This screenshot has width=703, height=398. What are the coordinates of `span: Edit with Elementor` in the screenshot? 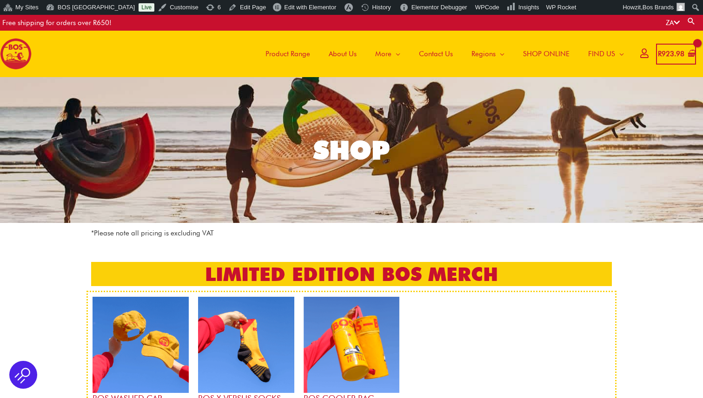 It's located at (310, 7).